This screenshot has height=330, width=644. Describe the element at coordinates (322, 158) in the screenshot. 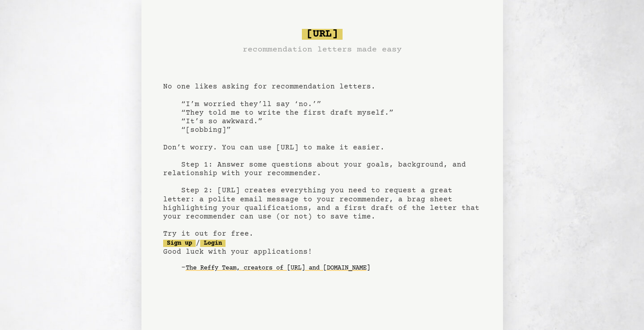

I see `pre: No one likes asking for recommendation letters. “I’m worried they’ll say ‘no.’” “They told me to ...` at that location.